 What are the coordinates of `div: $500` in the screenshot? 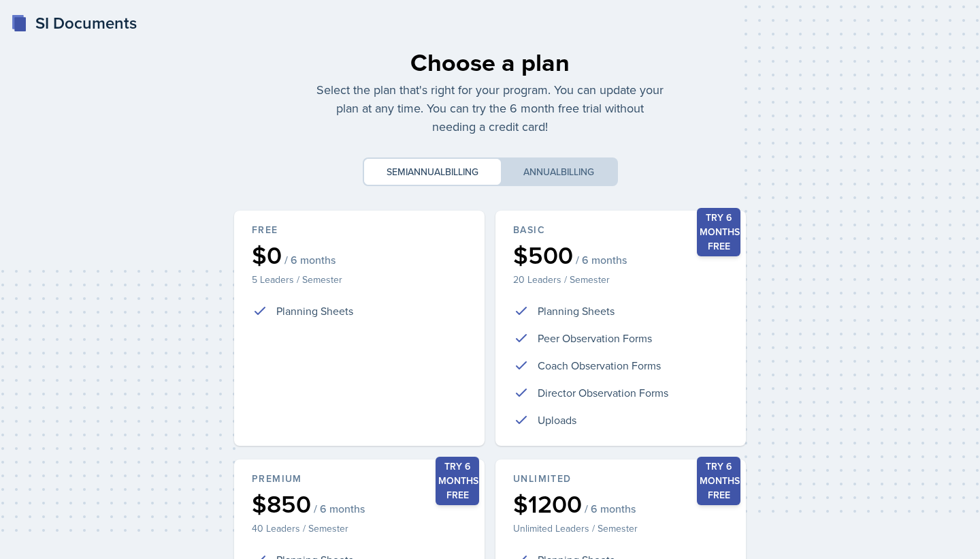 It's located at (621, 255).